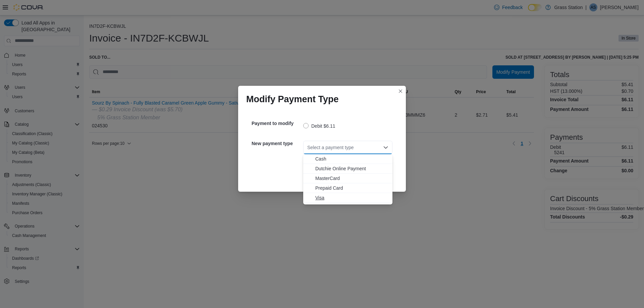 This screenshot has height=308, width=644. What do you see at coordinates (348, 188) in the screenshot?
I see `button: Prepaid Card` at bounding box center [348, 188].